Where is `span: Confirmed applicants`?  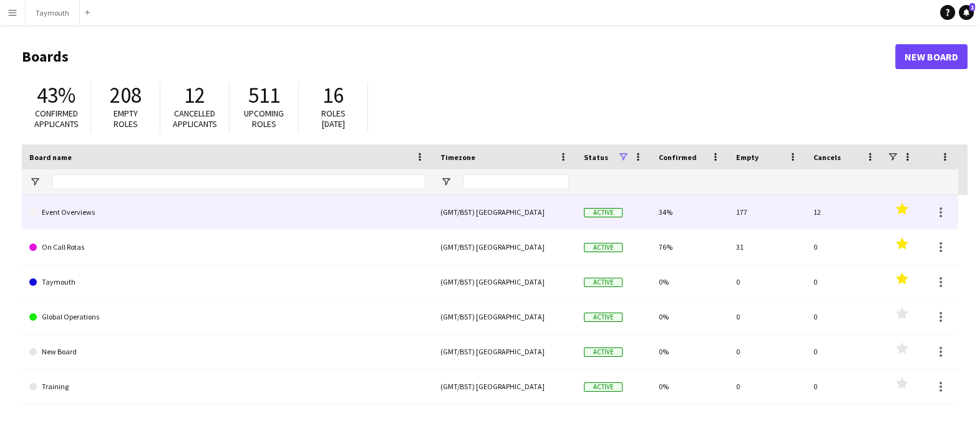
span: Confirmed applicants is located at coordinates (56, 118).